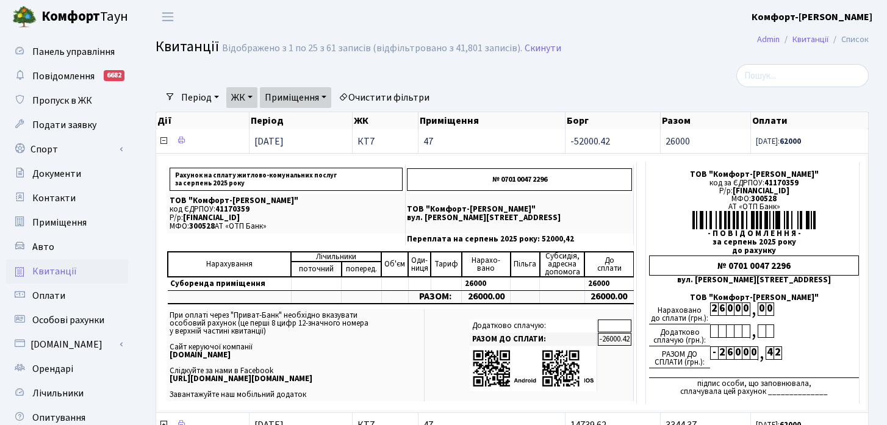  Describe the element at coordinates (58, 393) in the screenshot. I see `span: Лічильники` at that location.